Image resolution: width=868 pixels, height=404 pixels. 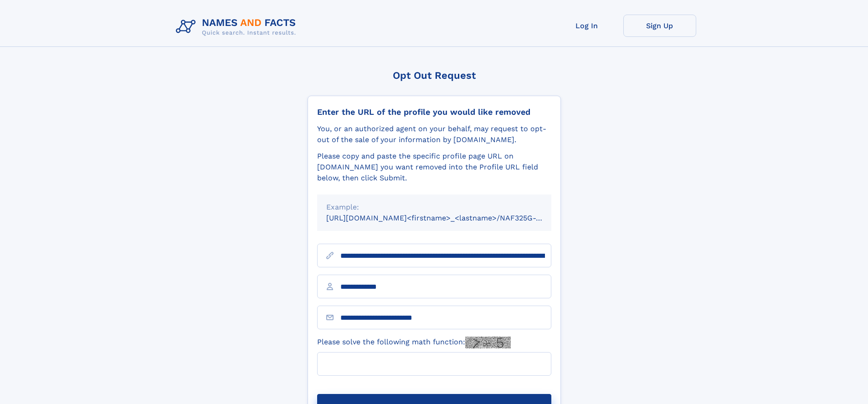 I want to click on div: Opt Out Request, so click(x=434, y=75).